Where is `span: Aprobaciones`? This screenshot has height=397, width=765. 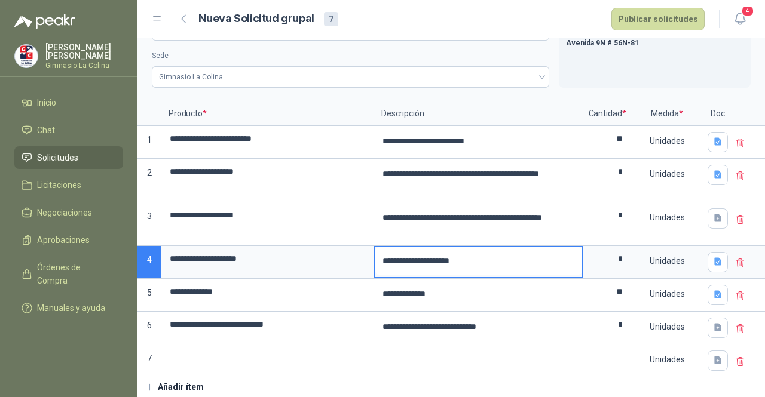 span: Aprobaciones is located at coordinates (63, 240).